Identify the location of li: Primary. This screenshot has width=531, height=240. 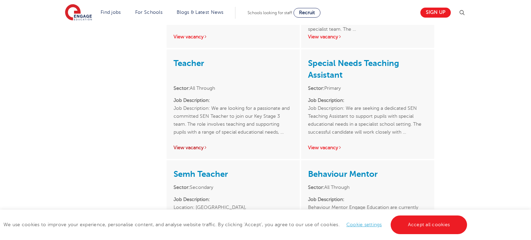
(367, 88).